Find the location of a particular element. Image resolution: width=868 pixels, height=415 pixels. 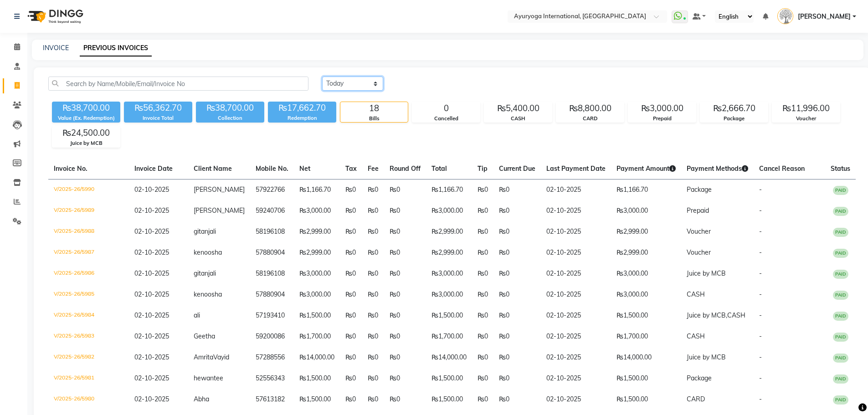

td: V/2025-26/5982 is located at coordinates (89, 358).